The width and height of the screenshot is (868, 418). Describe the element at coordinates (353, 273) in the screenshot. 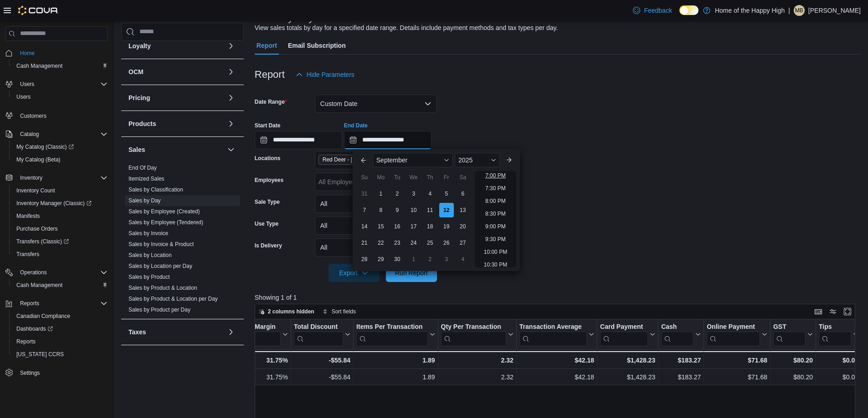

I see `span: Export` at that location.